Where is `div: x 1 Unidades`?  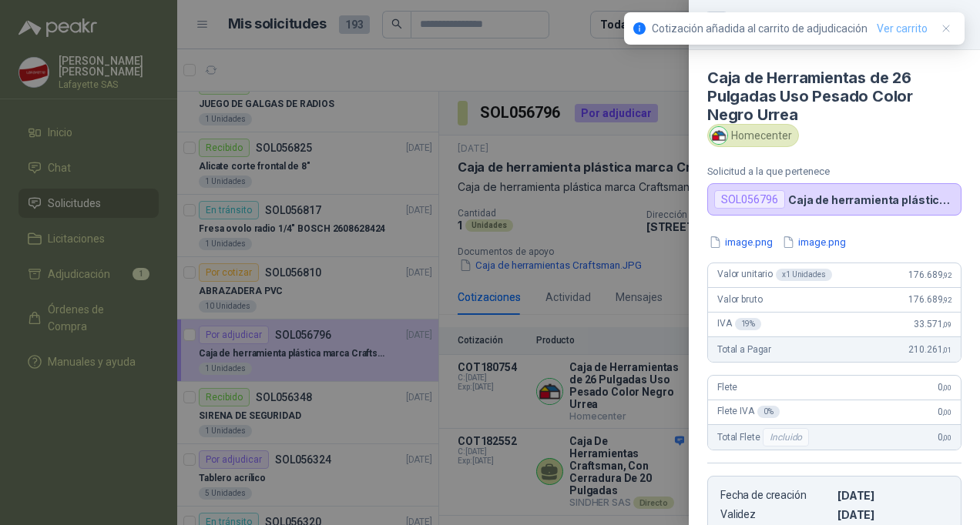 div: x 1 Unidades is located at coordinates (803, 274).